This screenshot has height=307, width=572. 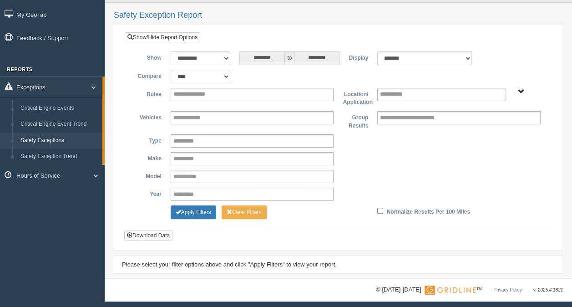 I want to click on label: Year, so click(x=149, y=193).